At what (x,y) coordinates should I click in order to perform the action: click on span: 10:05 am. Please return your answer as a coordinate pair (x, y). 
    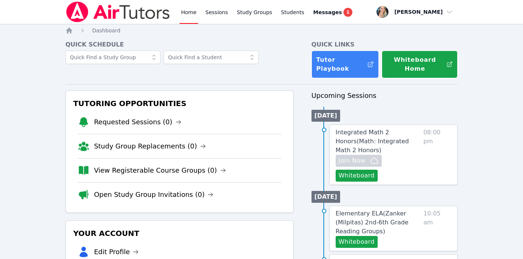
    Looking at the image, I should click on (437, 228).